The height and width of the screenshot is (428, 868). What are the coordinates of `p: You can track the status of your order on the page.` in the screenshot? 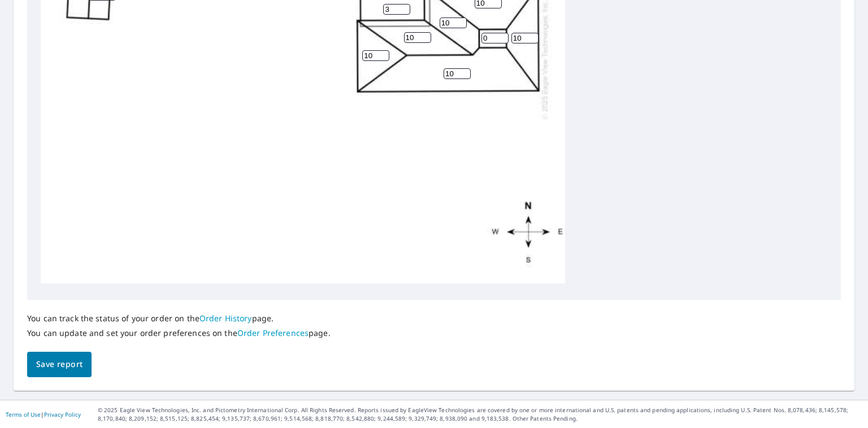 It's located at (179, 318).